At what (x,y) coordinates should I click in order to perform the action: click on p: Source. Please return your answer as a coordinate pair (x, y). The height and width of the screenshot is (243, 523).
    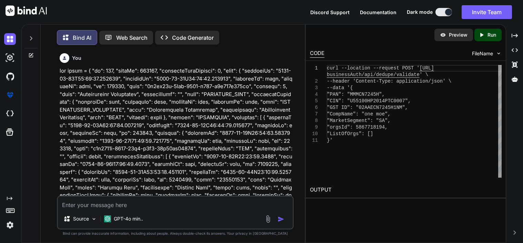
    Looking at the image, I should click on (81, 218).